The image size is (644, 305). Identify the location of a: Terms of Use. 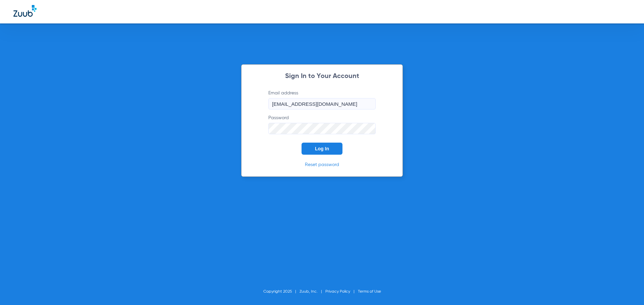
(369, 292).